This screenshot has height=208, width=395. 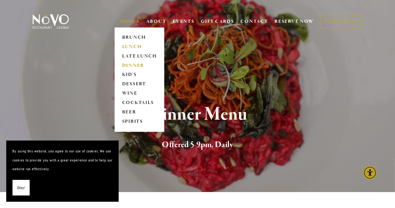 What do you see at coordinates (139, 66) in the screenshot?
I see `a: DINNER` at bounding box center [139, 66].